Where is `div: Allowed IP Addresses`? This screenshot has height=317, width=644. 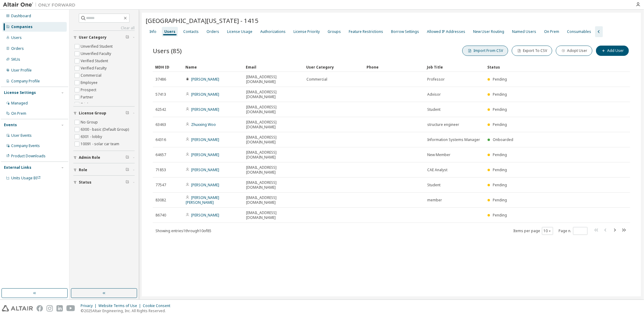
div: Allowed IP Addresses is located at coordinates (446, 32).